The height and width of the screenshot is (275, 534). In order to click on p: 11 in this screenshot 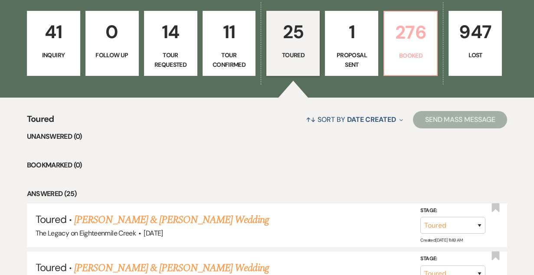, I will do `click(229, 32)`.